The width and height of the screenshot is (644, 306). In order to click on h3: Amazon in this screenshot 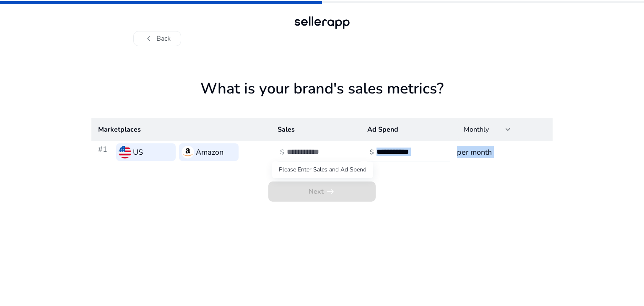, I will do `click(210, 152)`.